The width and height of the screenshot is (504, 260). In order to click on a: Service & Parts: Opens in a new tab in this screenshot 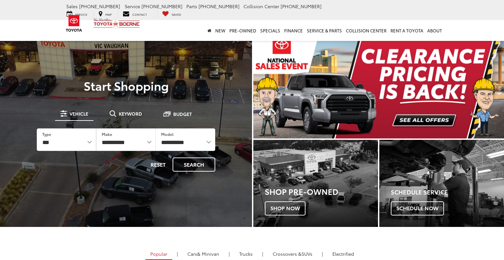, I will do `click(324, 30)`.